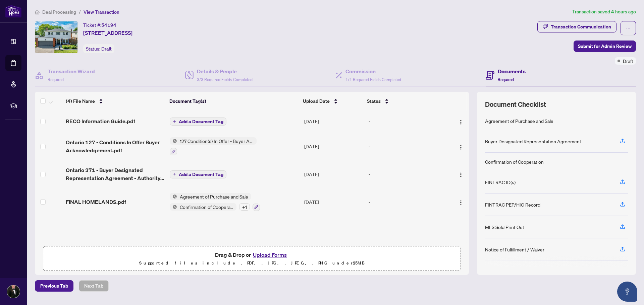  Describe the element at coordinates (234, 101) in the screenshot. I see `th: Document Tag(s)` at that location.